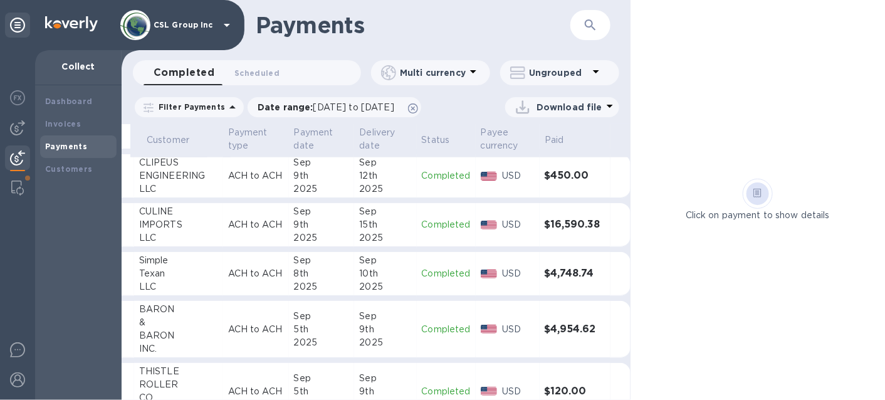  What do you see at coordinates (179, 260) in the screenshot?
I see `div: Simple` at bounding box center [179, 260].